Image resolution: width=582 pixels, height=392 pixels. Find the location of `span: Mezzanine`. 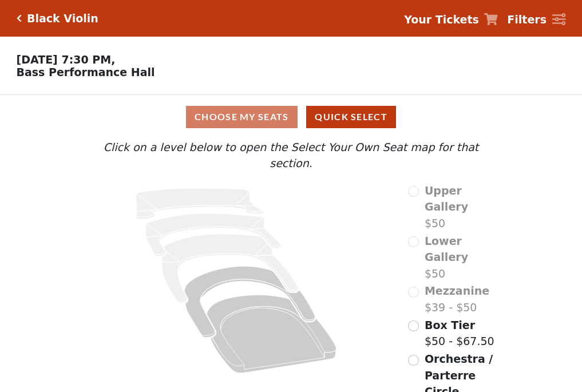

span: Mezzanine is located at coordinates (456, 290).